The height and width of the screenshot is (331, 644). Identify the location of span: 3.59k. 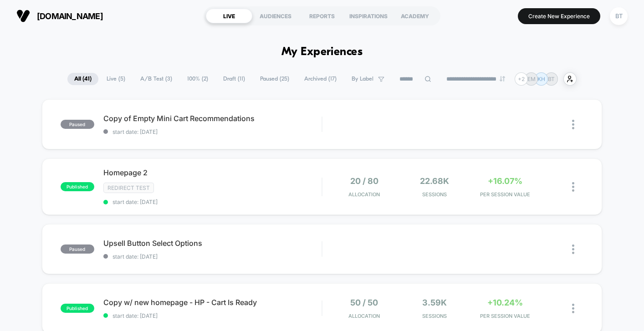
(435, 302).